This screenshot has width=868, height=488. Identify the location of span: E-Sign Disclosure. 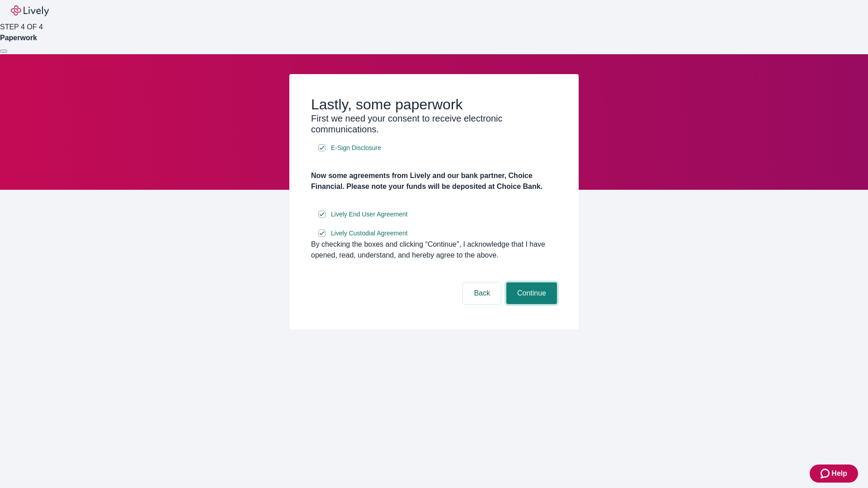
(356, 148).